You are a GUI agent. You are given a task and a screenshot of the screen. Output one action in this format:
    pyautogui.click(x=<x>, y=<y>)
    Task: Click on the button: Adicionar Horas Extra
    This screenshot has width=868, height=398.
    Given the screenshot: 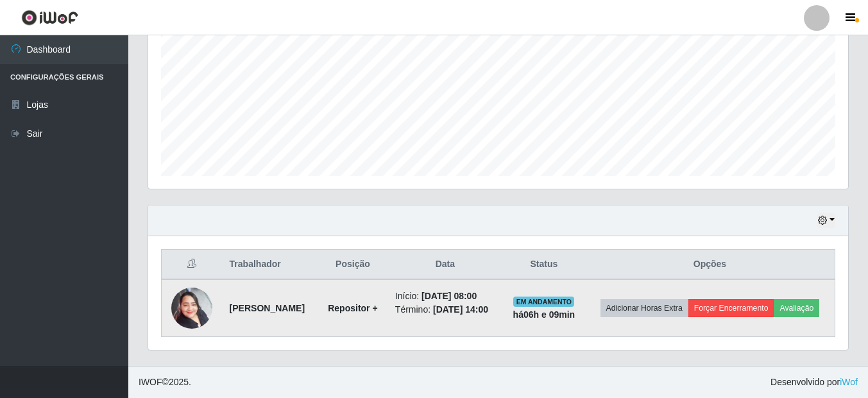 What is the action you would take?
    pyautogui.click(x=644, y=308)
    